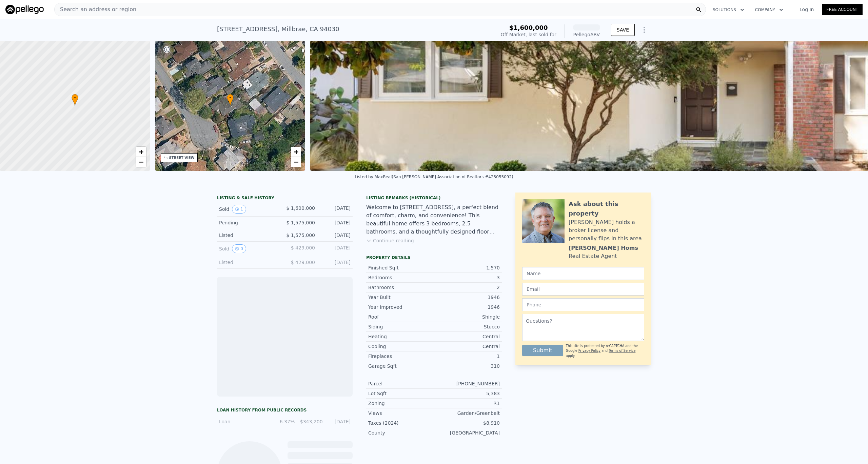 The image size is (868, 464). What do you see at coordinates (182, 158) in the screenshot?
I see `div: STREET VIEW` at bounding box center [182, 158].